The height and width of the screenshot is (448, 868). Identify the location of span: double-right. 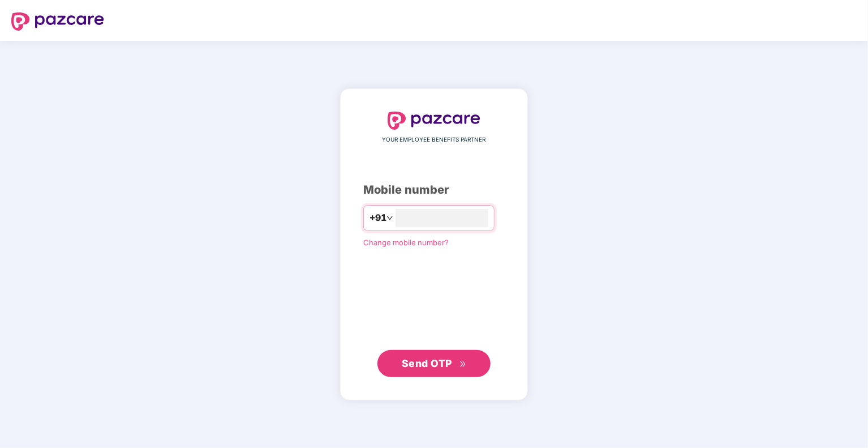
(463, 364).